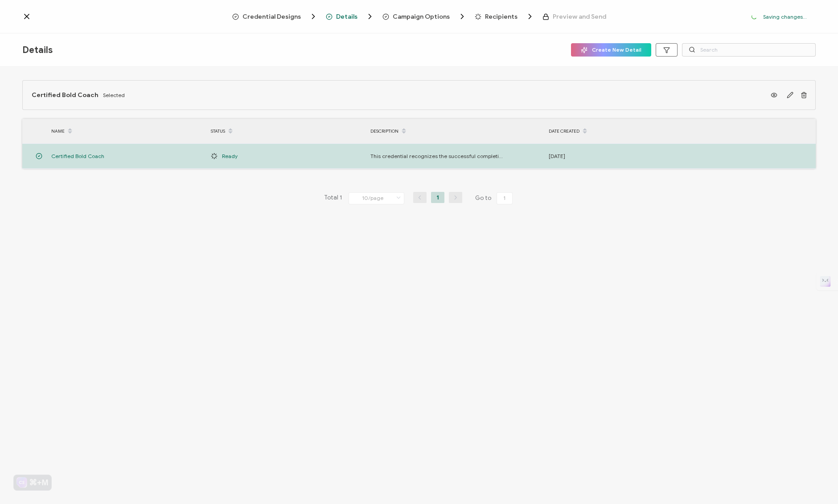 The width and height of the screenshot is (838, 504). Describe the element at coordinates (18, 27) in the screenshot. I see `img: website_grey.svg` at that location.